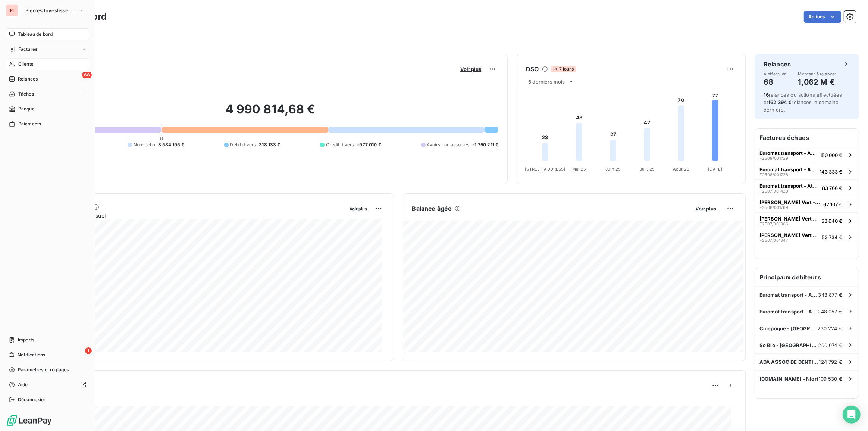 This screenshot has height=431, width=868. I want to click on span: 109 530 €, so click(830, 379).